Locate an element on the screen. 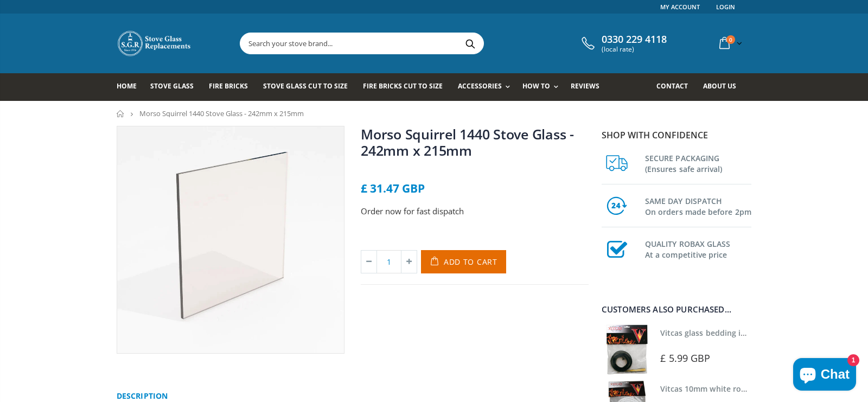  inbox-online-store-chat: Shopify online store chat is located at coordinates (825, 375).